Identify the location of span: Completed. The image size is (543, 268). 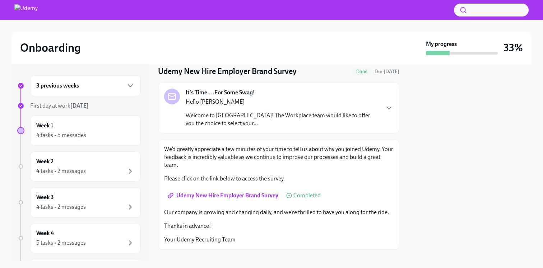
(307, 196).